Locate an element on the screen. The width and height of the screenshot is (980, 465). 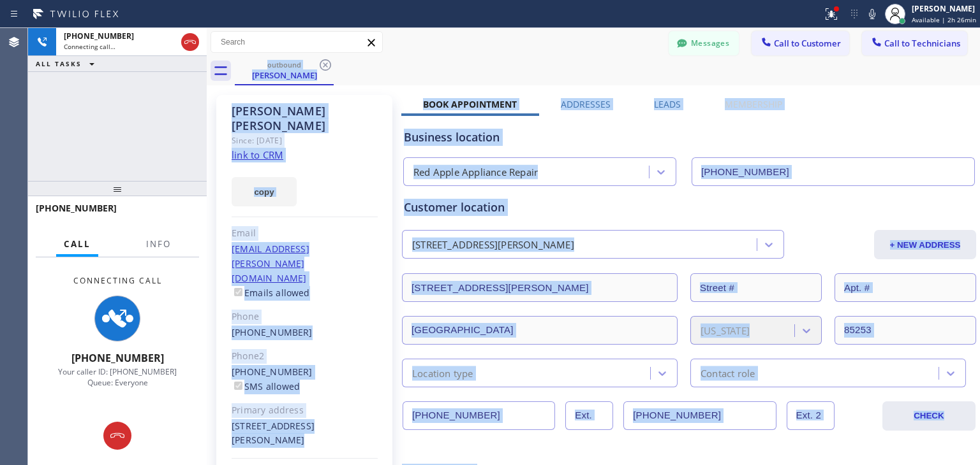
input: Address is located at coordinates (540, 287).